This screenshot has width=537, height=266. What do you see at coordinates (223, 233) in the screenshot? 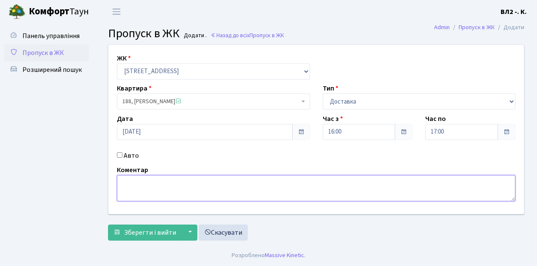
I see `a: Скасувати` at bounding box center [223, 233].